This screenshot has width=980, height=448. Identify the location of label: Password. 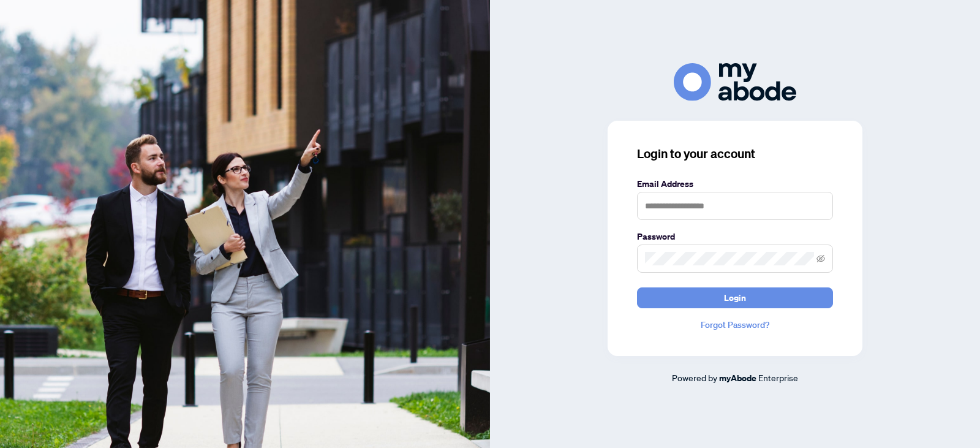
(735, 236).